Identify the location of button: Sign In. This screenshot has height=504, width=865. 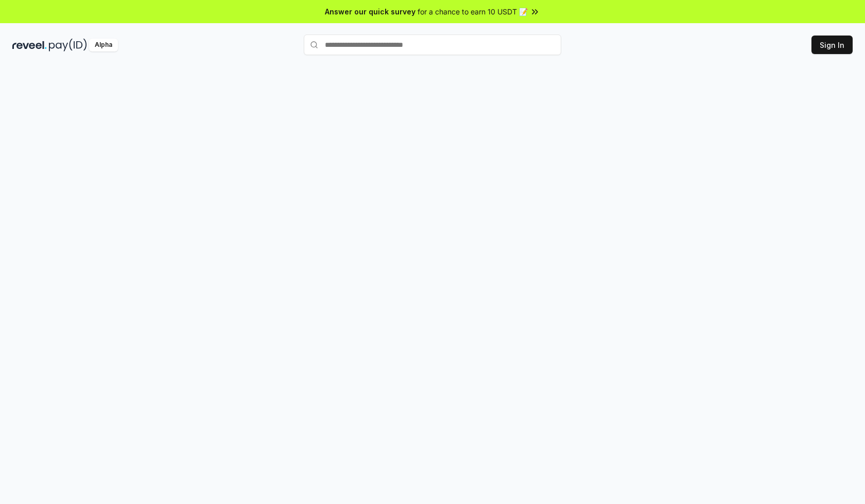
(833, 45).